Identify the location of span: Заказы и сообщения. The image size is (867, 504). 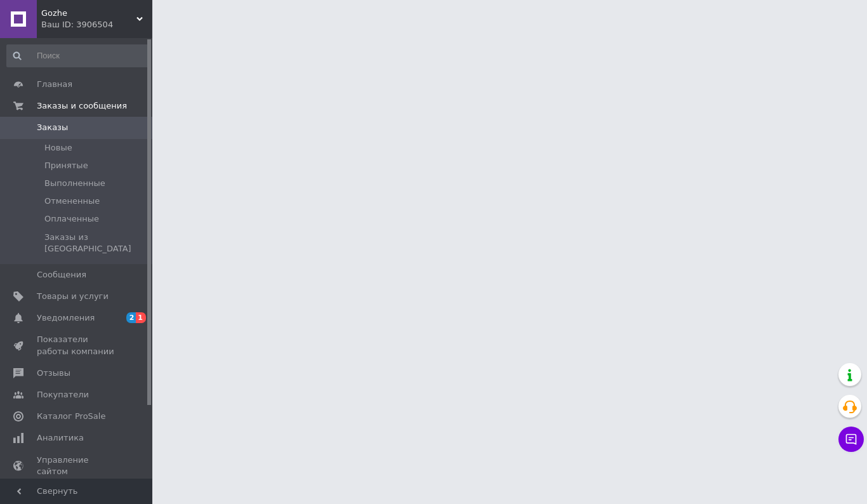
(82, 106).